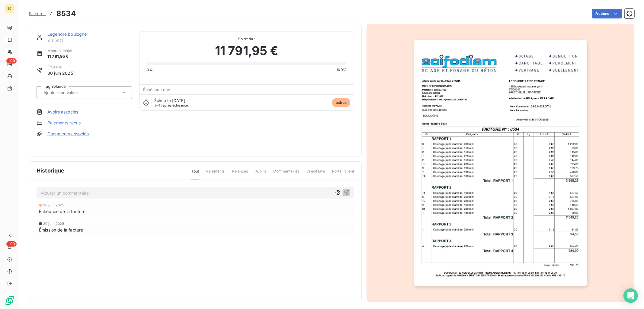 The width and height of the screenshot is (644, 309). Describe the element at coordinates (90, 41) in the screenshot. I see `span: 41110571` at that location.